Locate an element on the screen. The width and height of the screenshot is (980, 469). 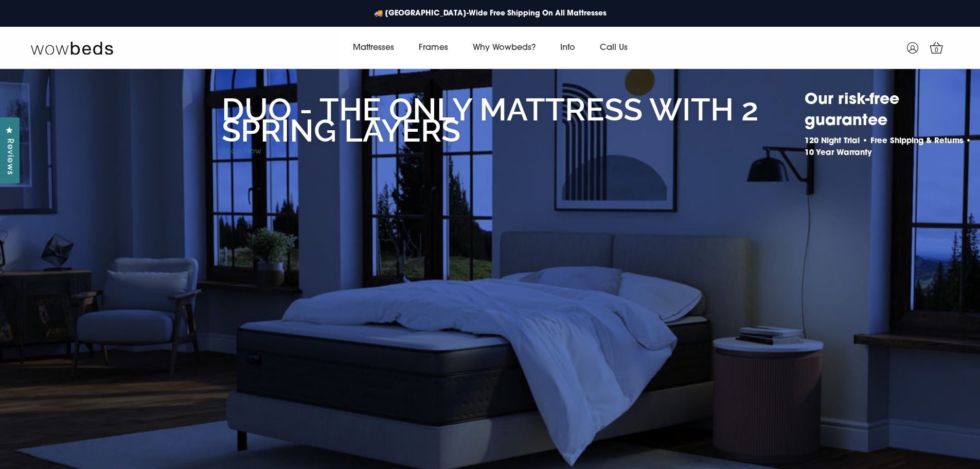
a: Call Us is located at coordinates (614, 48).